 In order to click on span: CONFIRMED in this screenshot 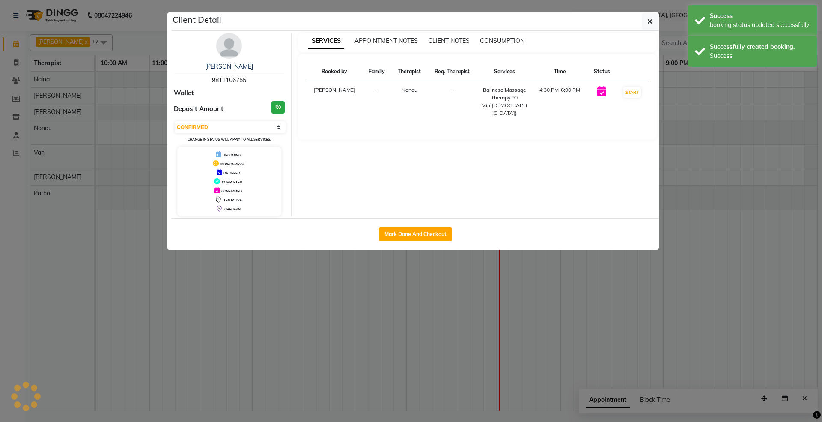, I will do `click(232, 191)`.